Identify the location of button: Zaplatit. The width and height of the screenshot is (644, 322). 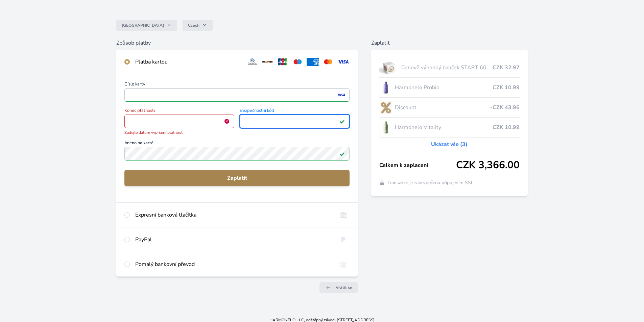
(237, 178).